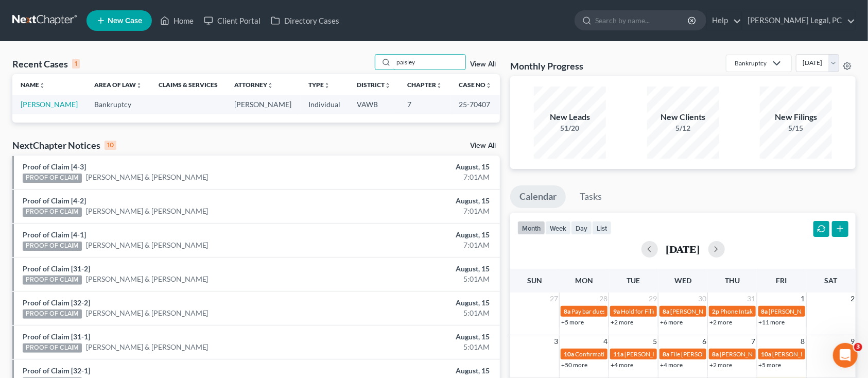  What do you see at coordinates (655, 342) in the screenshot?
I see `span: 5` at bounding box center [655, 342].